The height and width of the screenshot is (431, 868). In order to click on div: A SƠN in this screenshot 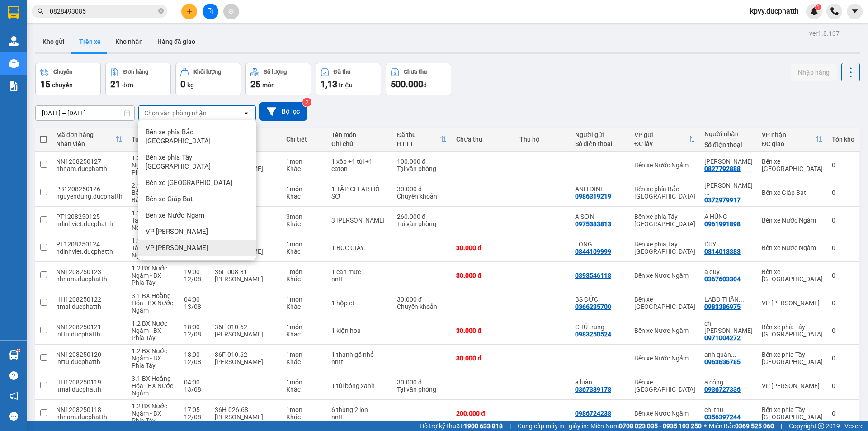, I will do `click(600, 216)`.